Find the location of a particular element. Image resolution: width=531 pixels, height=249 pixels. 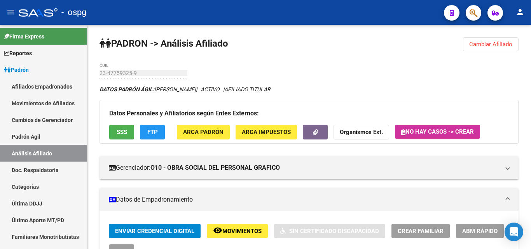

mat-panel-title: Gerenciador: is located at coordinates (304, 168).